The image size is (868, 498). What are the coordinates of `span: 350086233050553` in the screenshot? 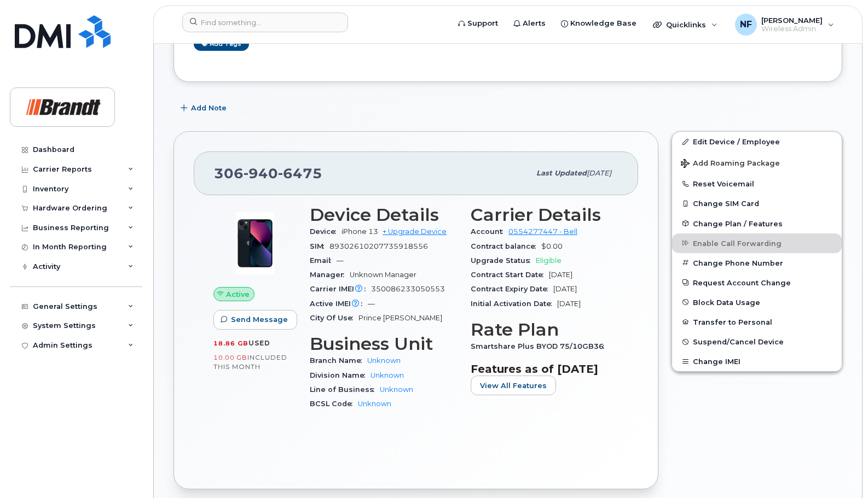 It's located at (408, 289).